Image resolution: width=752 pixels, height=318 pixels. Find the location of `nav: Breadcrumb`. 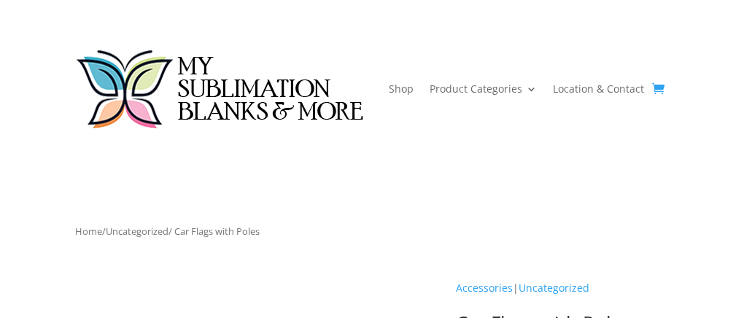

nav: Breadcrumb is located at coordinates (375, 232).